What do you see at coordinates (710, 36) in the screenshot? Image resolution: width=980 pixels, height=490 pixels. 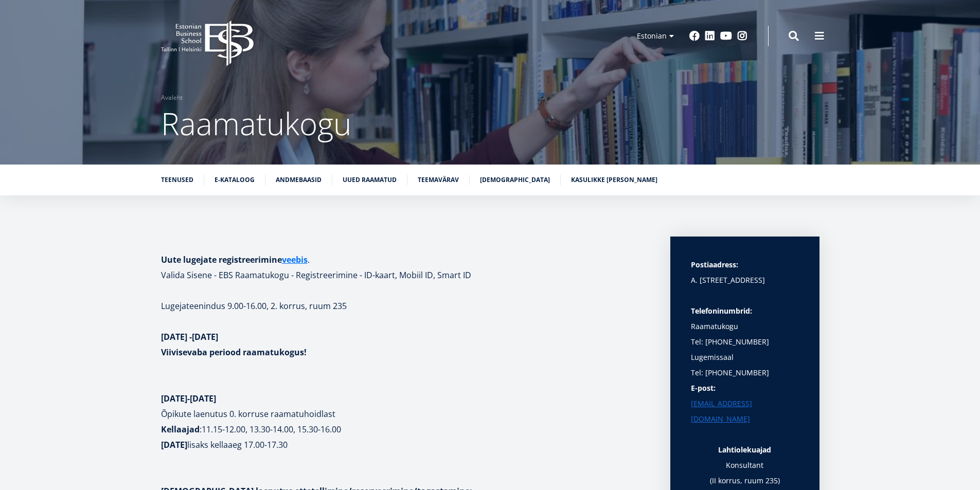 I see `a: Linkedin` at bounding box center [710, 36].